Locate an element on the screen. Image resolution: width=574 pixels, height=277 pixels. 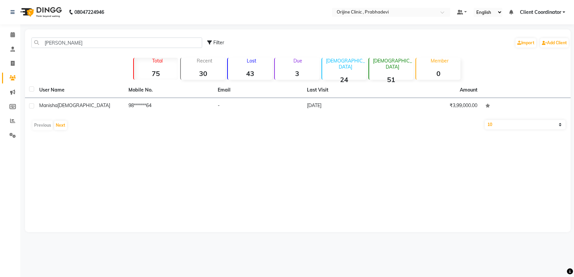
span: Client Coordinator is located at coordinates (540, 12).